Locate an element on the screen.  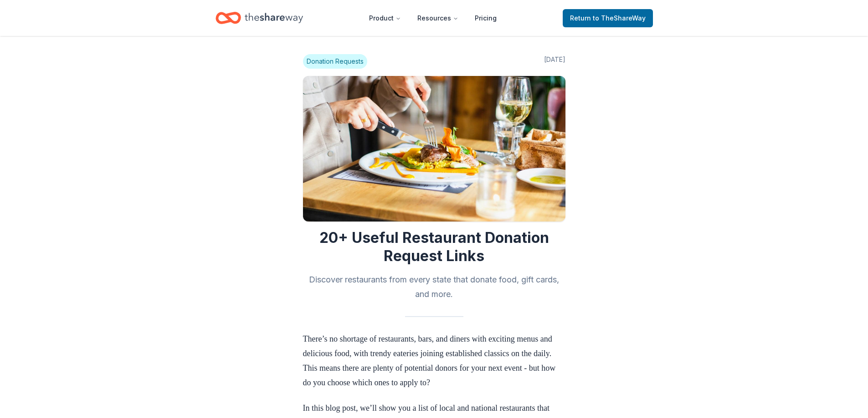
a: Pricing is located at coordinates (486, 18).